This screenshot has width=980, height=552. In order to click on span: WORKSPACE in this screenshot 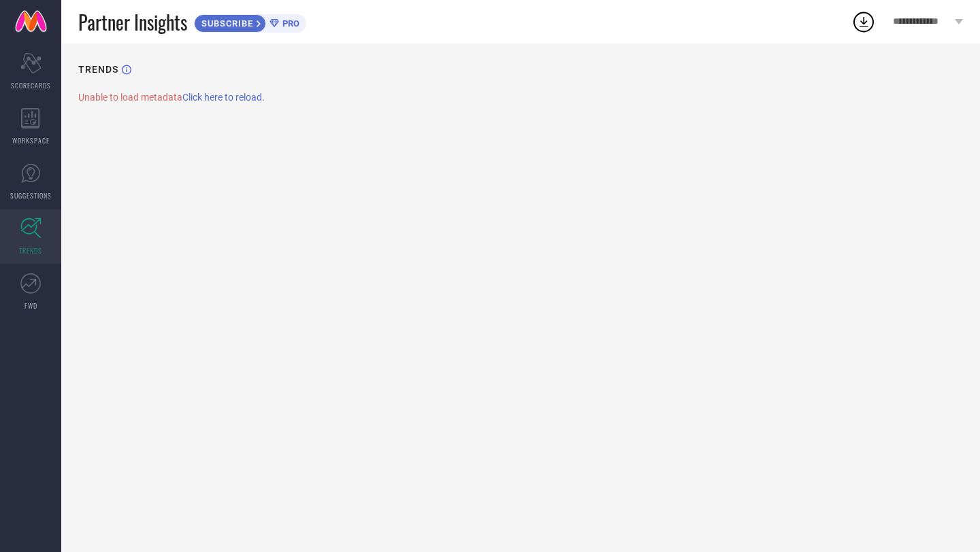, I will do `click(31, 140)`.